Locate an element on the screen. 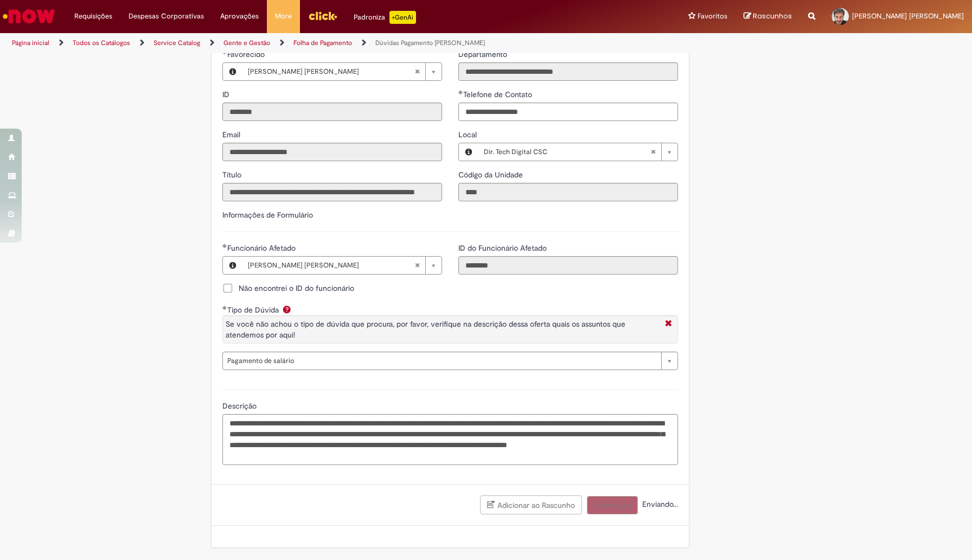 The image size is (972, 560). a: Gente e Gestão is located at coordinates (247, 43).